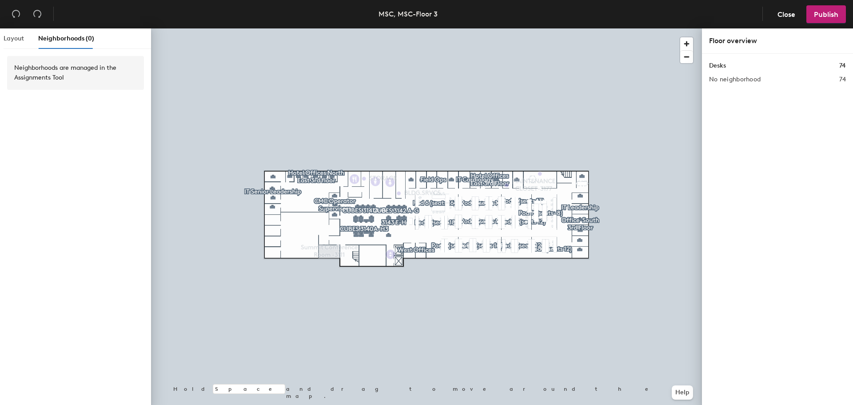 The width and height of the screenshot is (853, 405). I want to click on h2: 74, so click(842, 80).